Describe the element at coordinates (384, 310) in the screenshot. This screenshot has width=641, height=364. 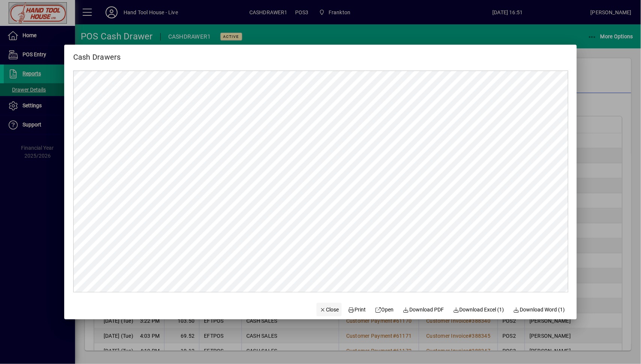
I see `span: Open` at that location.